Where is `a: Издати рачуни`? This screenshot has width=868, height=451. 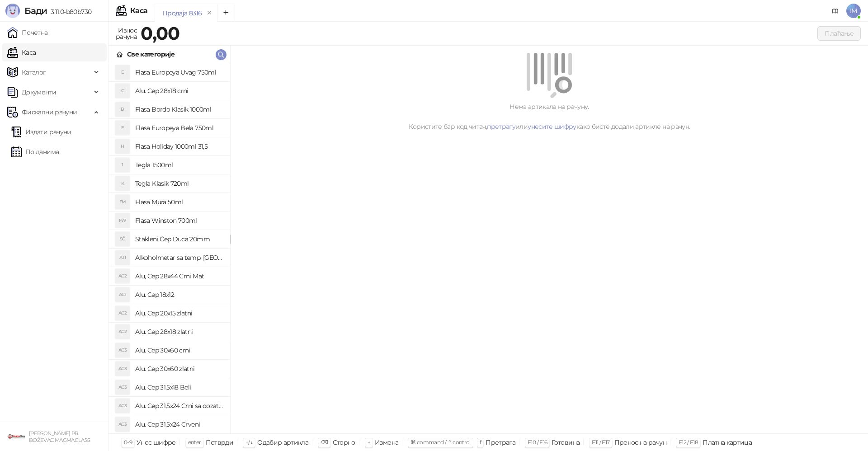 a: Издати рачуни is located at coordinates (41, 132).